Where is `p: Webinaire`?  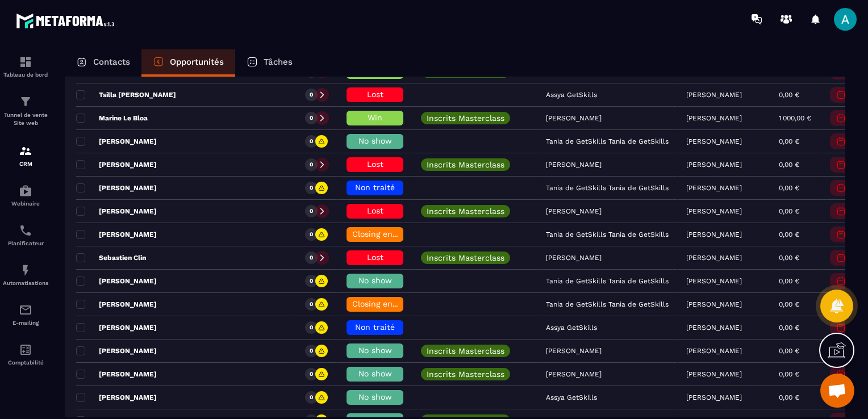 p: Webinaire is located at coordinates (26, 203).